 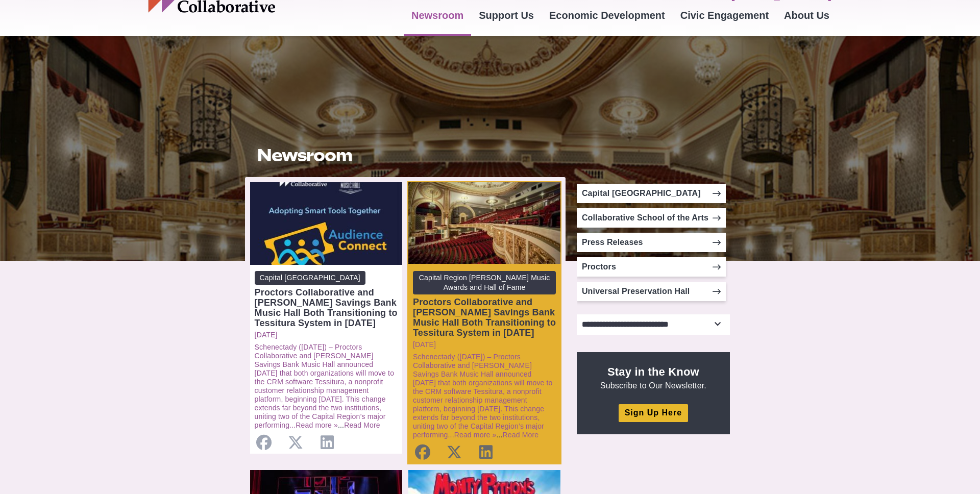 What do you see at coordinates (653, 413) in the screenshot?
I see `a: Sign Up Here` at bounding box center [653, 413].